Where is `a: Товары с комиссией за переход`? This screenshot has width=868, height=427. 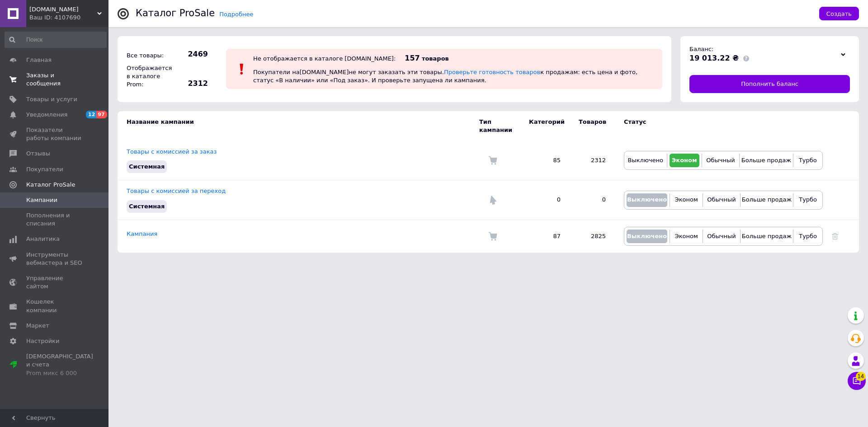 a: Товары с комиссией за переход is located at coordinates (176, 191).